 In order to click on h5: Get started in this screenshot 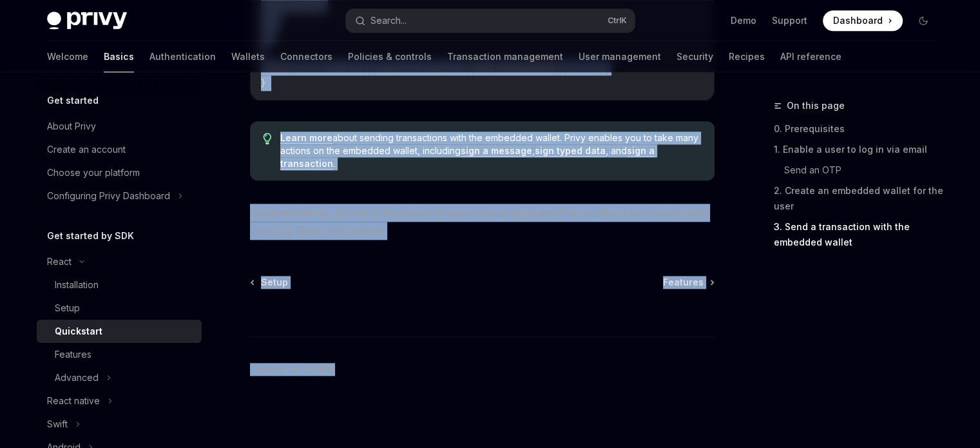, I will do `click(73, 101)`.